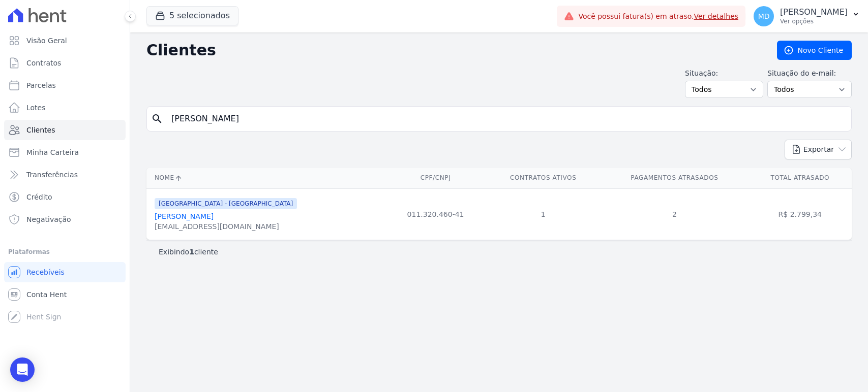 The image size is (868, 392). I want to click on a: Ver detalhes, so click(716, 16).